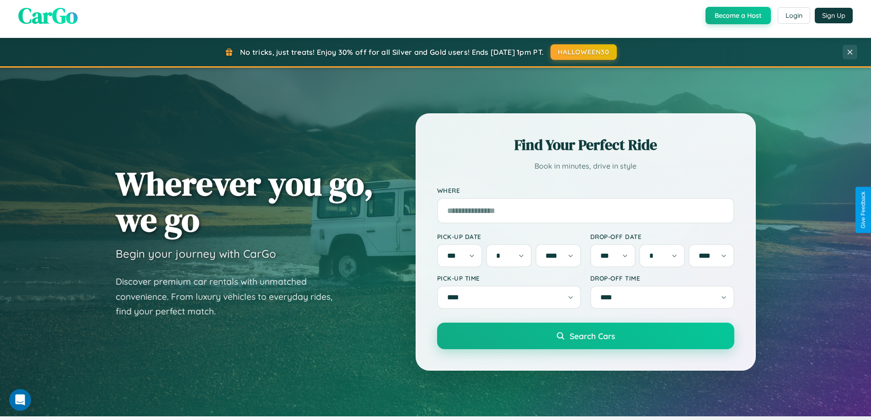 The width and height of the screenshot is (871, 420). Describe the element at coordinates (834, 16) in the screenshot. I see `button: Sign Up` at that location.